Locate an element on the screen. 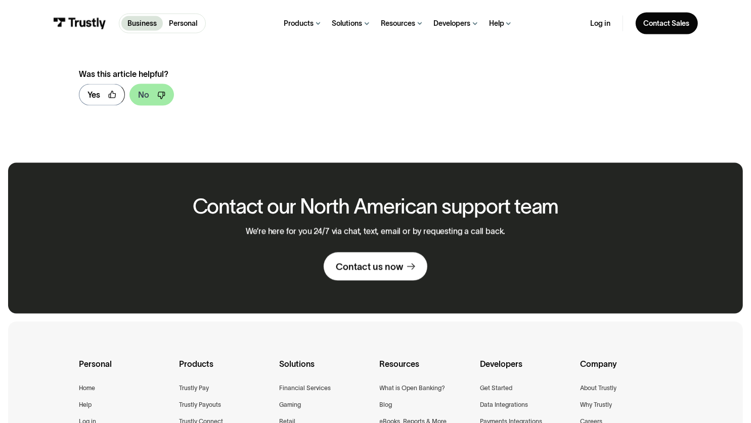 This screenshot has height=423, width=751. a: Why Trustly is located at coordinates (596, 405).